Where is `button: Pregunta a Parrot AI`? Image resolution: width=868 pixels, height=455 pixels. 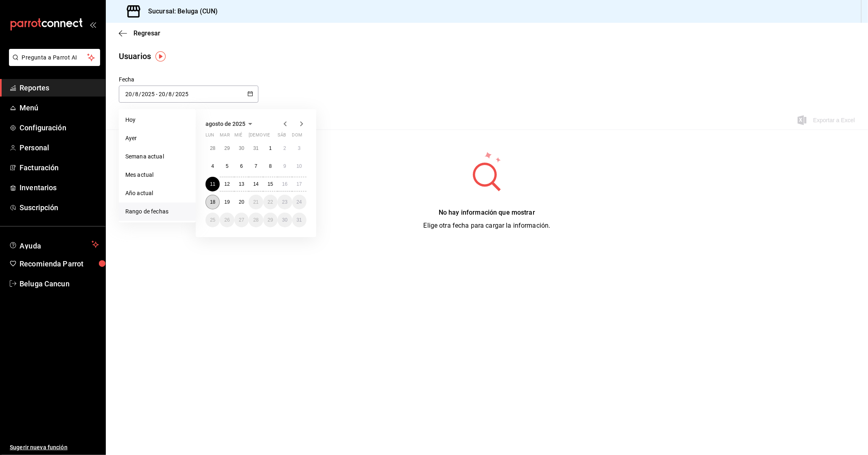
button: Pregunta a Parrot AI is located at coordinates (55, 57).